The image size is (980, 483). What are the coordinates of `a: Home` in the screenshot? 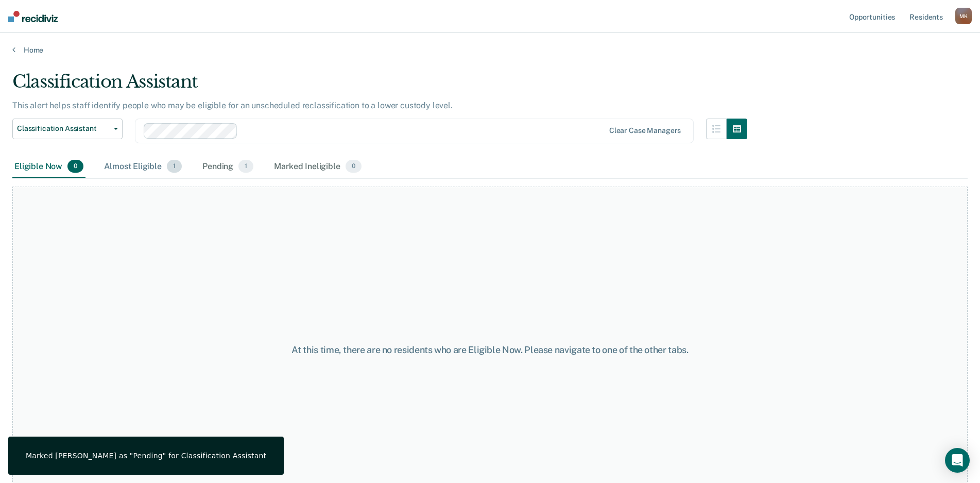 It's located at (490, 50).